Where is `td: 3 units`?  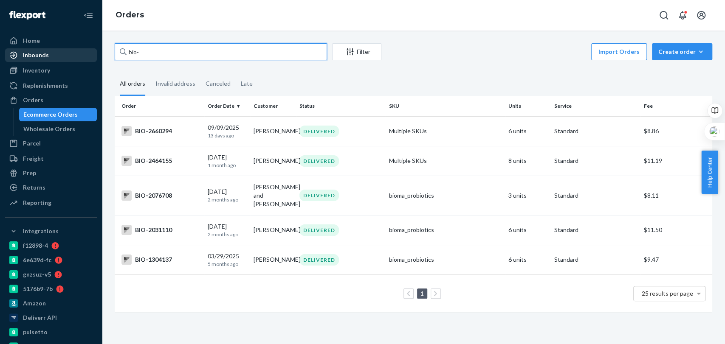
td: 3 units is located at coordinates (528, 195).